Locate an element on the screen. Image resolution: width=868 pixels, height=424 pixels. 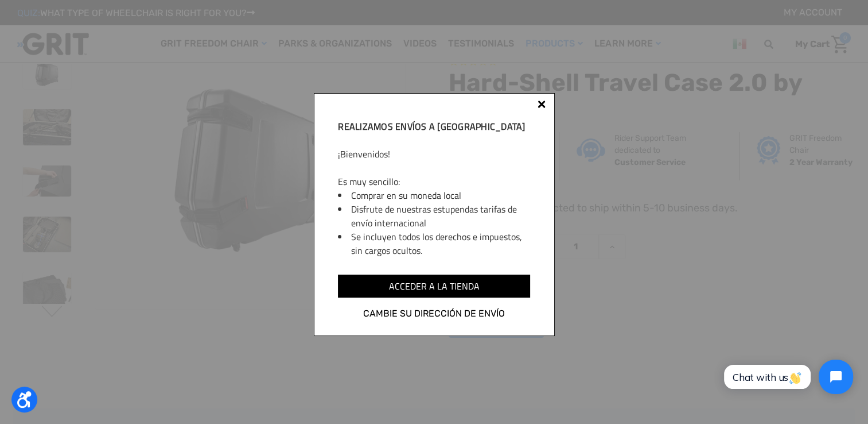
p: ¡Bienvenidos! is located at coordinates (434, 154).